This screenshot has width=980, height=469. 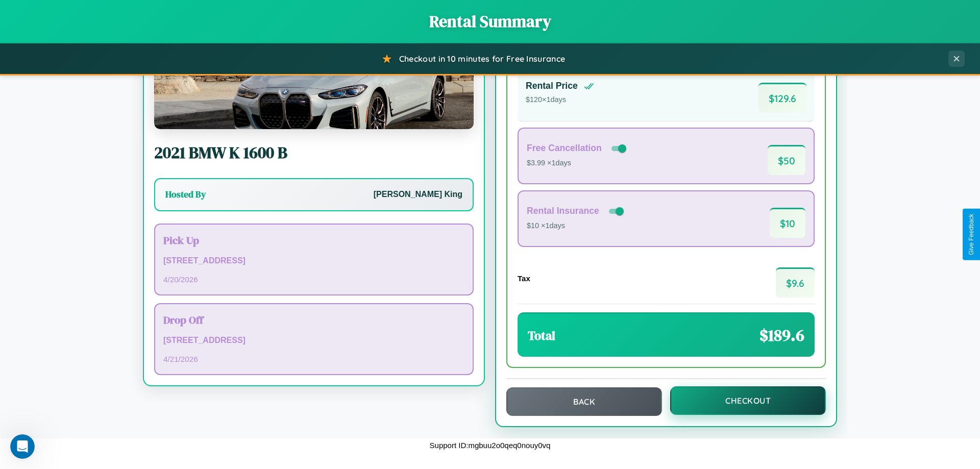 What do you see at coordinates (314, 358) in the screenshot?
I see `p: 4 / 21 / 2026` at bounding box center [314, 358].